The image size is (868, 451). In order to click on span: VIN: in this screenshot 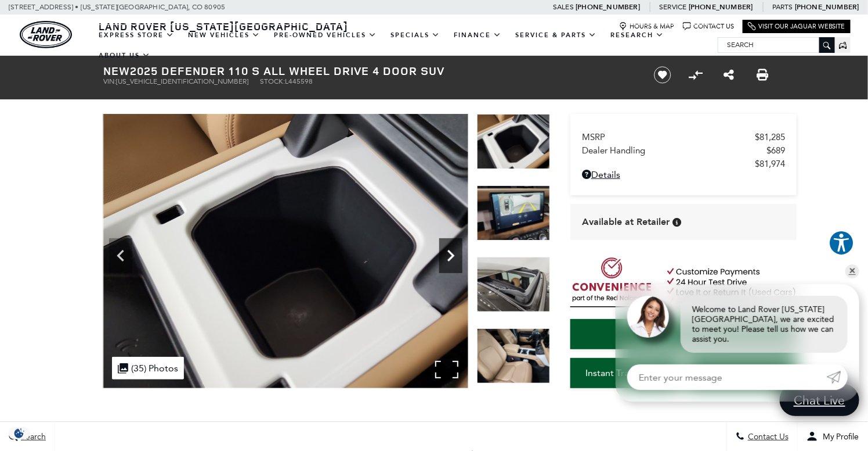, I will do `click(110, 81)`.